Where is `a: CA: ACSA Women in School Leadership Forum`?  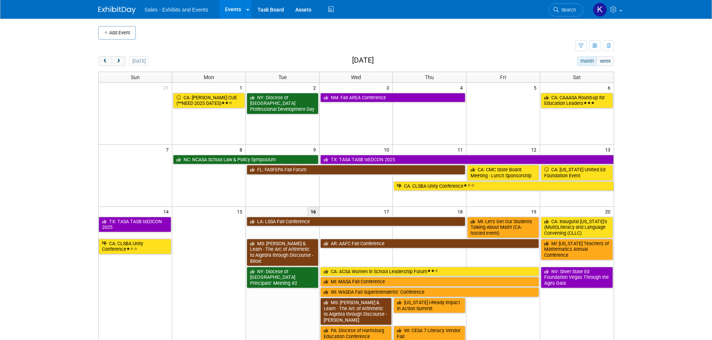 a: CA: ACSA Women in School Leadership Forum is located at coordinates (430, 272).